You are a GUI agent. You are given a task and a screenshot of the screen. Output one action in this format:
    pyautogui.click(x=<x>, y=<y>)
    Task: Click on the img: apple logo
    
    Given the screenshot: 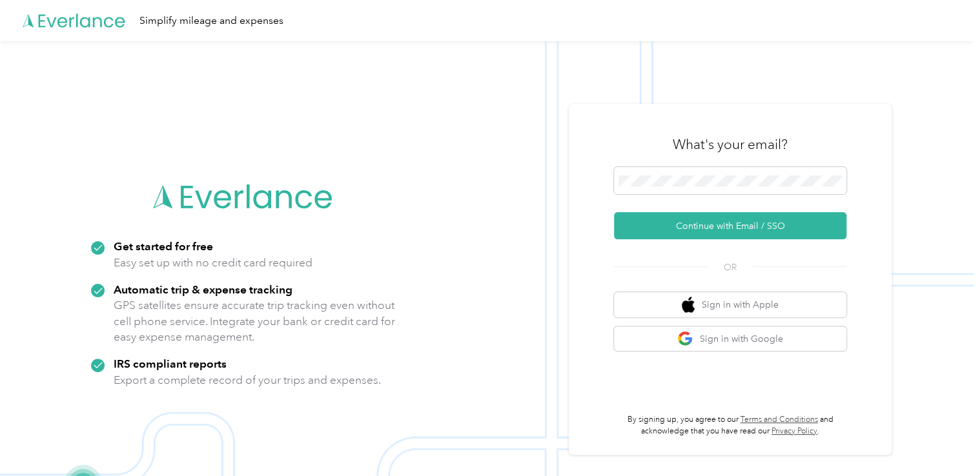 What is the action you would take?
    pyautogui.click(x=688, y=304)
    